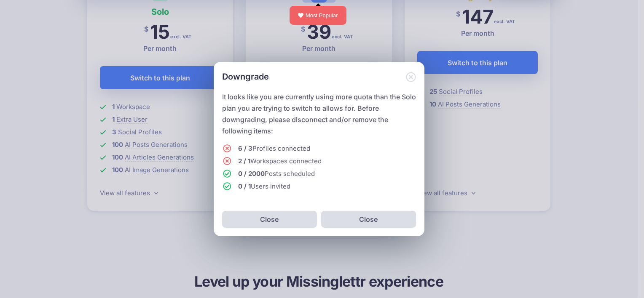  What do you see at coordinates (319, 187) in the screenshot?
I see `li: Users invited` at bounding box center [319, 187].